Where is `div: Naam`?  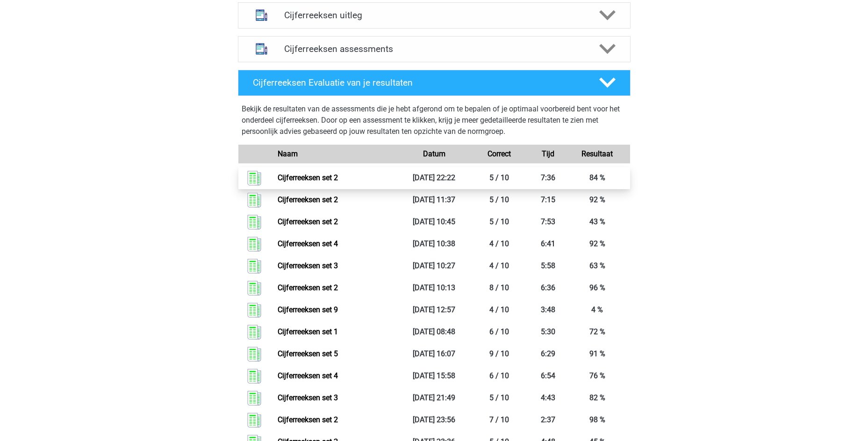
div: Naam is located at coordinates (336, 154).